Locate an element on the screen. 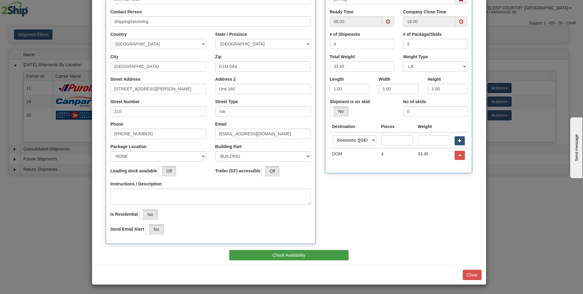 Image resolution: width=583 pixels, height=294 pixels. label: Contact Person is located at coordinates (126, 12).